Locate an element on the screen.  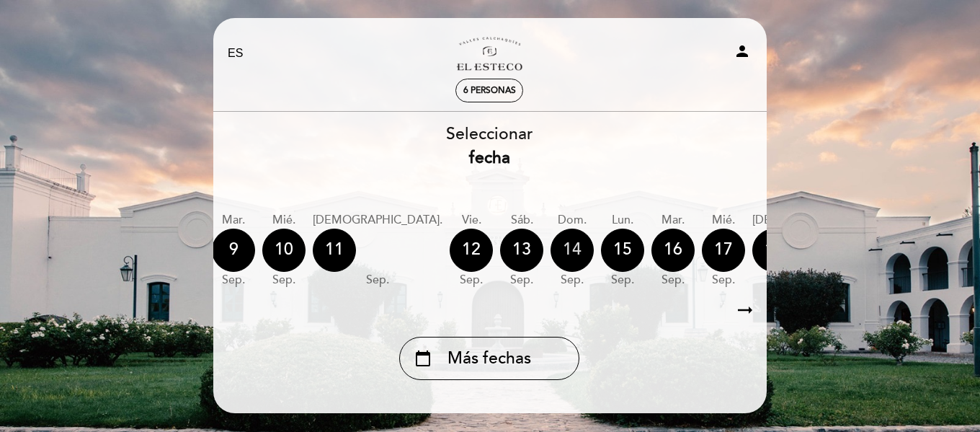
div: lun. is located at coordinates (622, 220).